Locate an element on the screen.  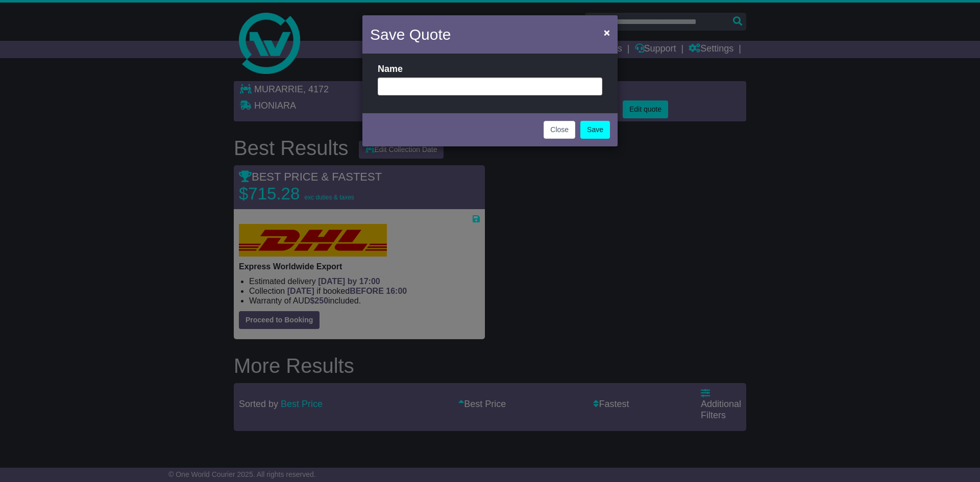
label: Name is located at coordinates (390, 69).